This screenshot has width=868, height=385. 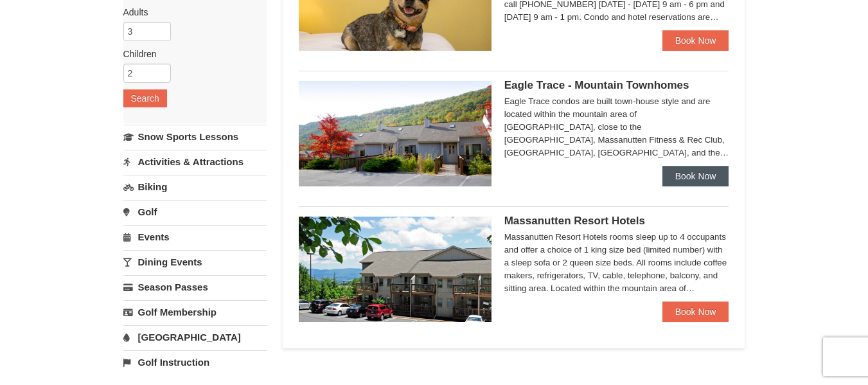 I want to click on span: Eagle Trace - Mountain Townhomes, so click(x=597, y=85).